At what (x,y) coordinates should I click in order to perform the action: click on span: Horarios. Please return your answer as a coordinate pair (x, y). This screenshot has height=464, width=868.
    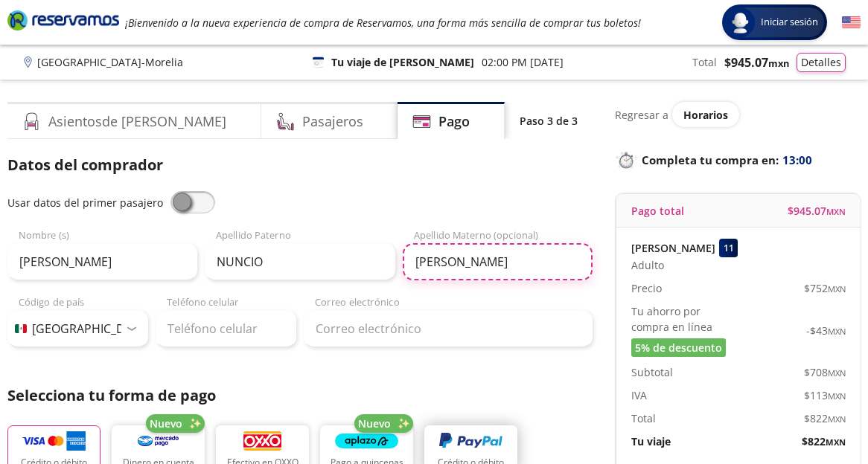
    Looking at the image, I should click on (705, 114).